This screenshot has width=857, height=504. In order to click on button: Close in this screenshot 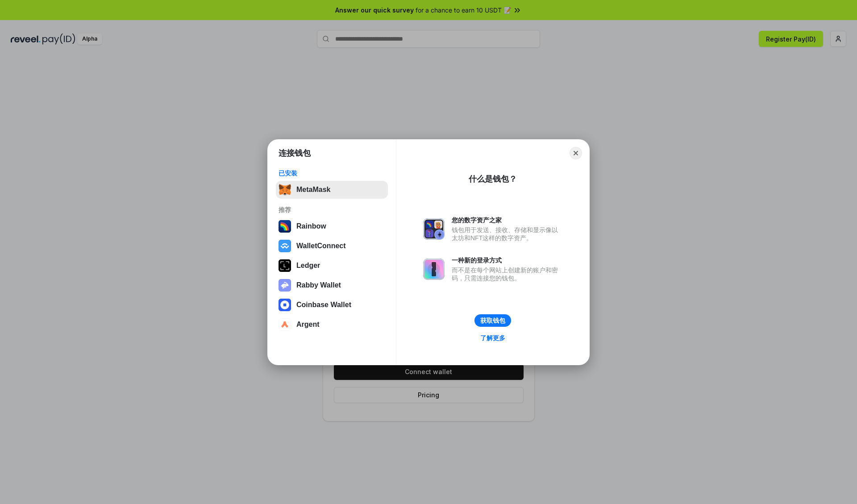, I will do `click(576, 153)`.